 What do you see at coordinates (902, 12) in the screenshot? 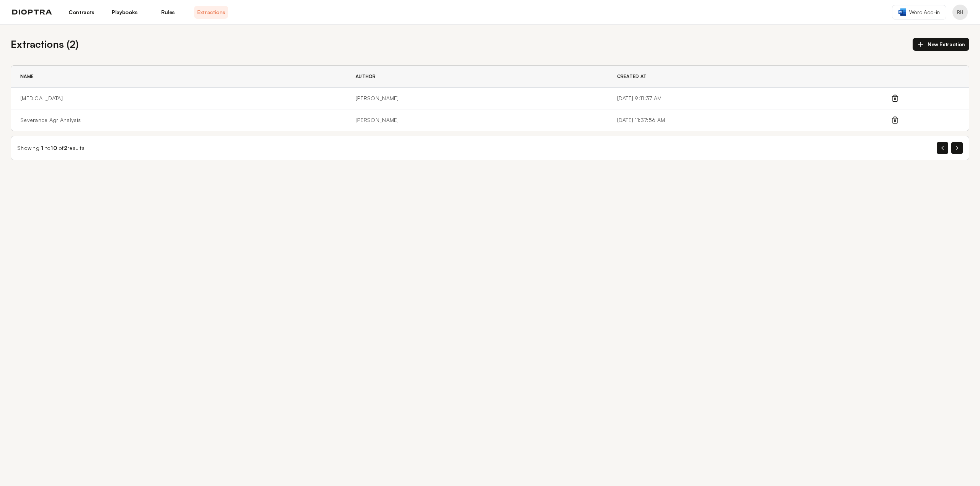
I see `img: word` at bounding box center [902, 12].